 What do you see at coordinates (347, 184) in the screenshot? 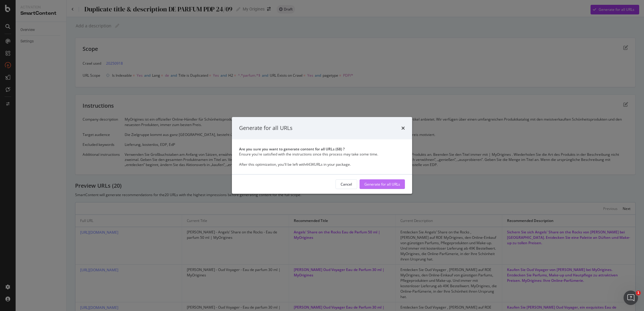
I see `div: Cancel` at bounding box center [347, 184].